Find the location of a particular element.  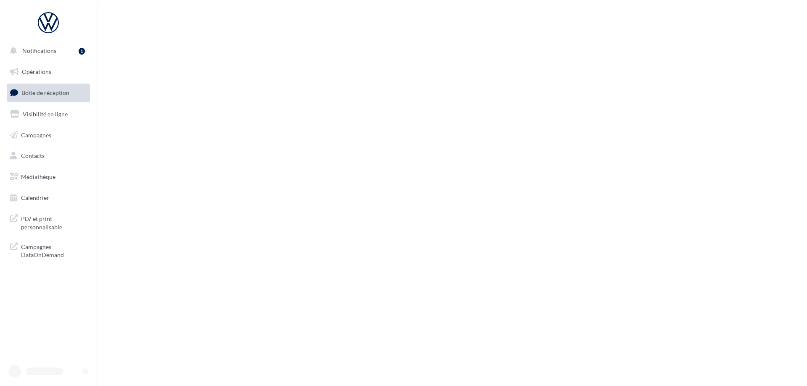

span: Contacts is located at coordinates (33, 156).